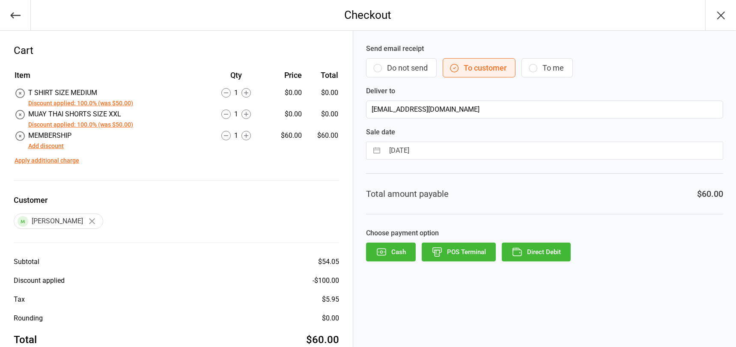  Describe the element at coordinates (330, 300) in the screenshot. I see `div: $5.95` at that location.